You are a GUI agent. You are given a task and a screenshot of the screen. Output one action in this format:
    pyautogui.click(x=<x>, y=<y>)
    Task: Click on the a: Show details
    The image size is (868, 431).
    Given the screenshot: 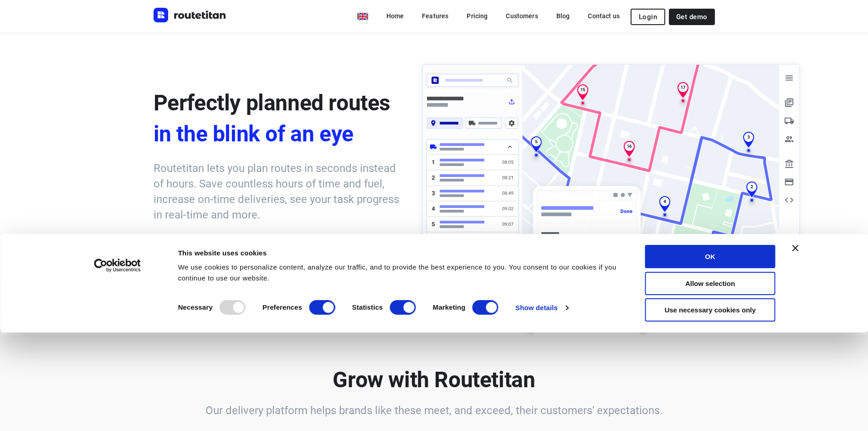 What is the action you would take?
    pyautogui.click(x=542, y=308)
    